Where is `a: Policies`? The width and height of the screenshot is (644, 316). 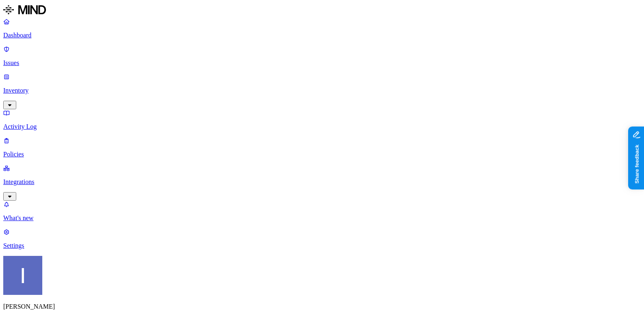
a: Policies is located at coordinates (322, 148).